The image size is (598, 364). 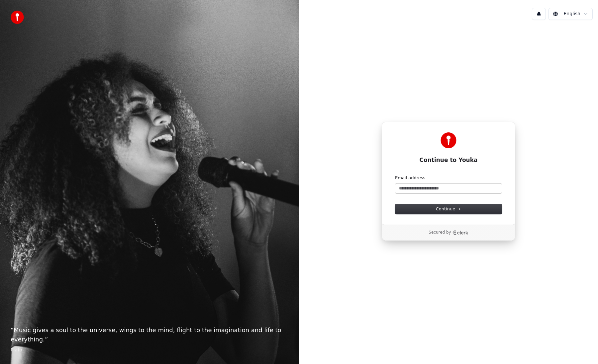 What do you see at coordinates (448, 160) in the screenshot?
I see `h1: Continue to Youka` at bounding box center [448, 160].